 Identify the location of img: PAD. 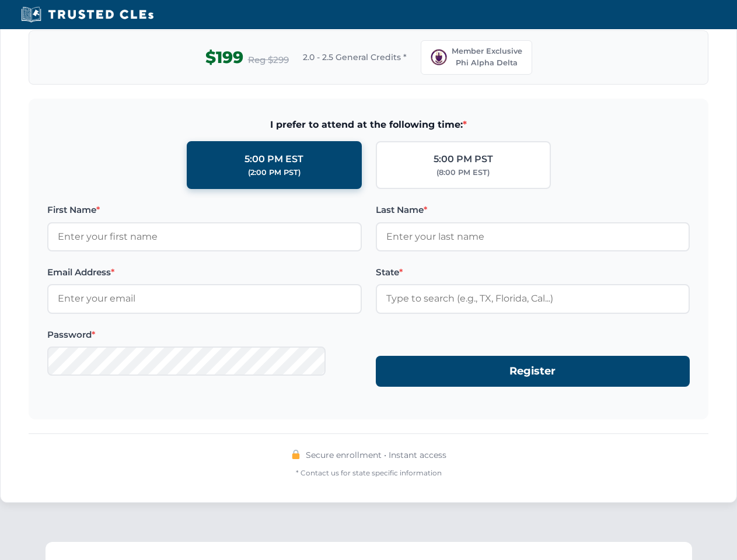
(439, 57).